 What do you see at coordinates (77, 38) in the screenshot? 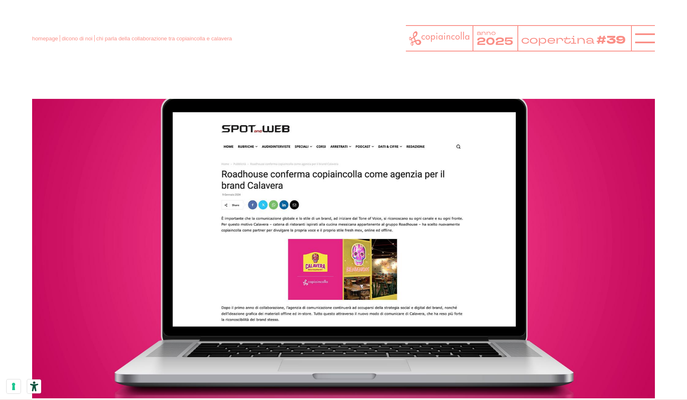
I see `a: dicono di noi` at bounding box center [77, 38].